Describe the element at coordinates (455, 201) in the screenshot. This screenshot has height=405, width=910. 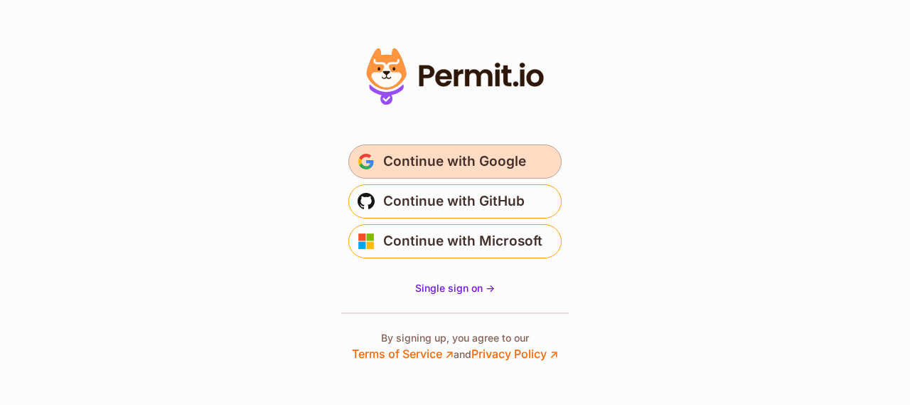
I see `button: Continue with GitHub` at that location.